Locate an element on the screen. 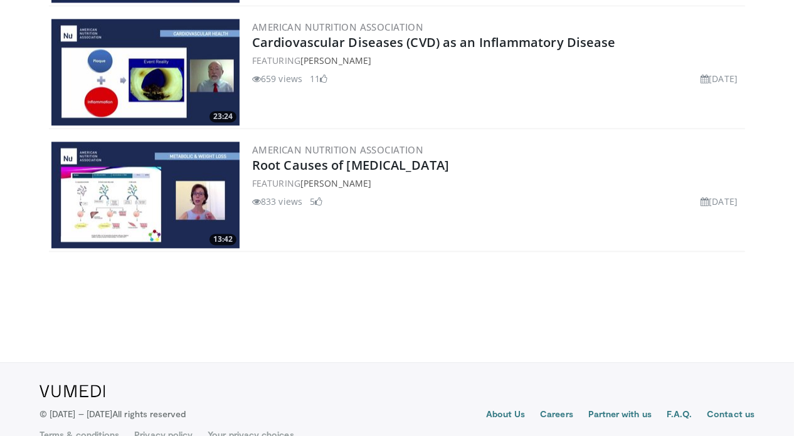  li: 833 views is located at coordinates (277, 201).